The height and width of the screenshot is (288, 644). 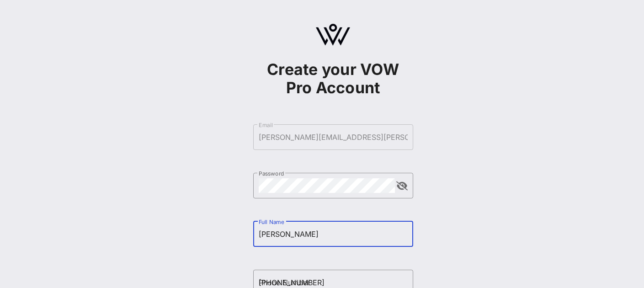 What do you see at coordinates (333, 234) in the screenshot?
I see `input: Full Name` at bounding box center [333, 234].